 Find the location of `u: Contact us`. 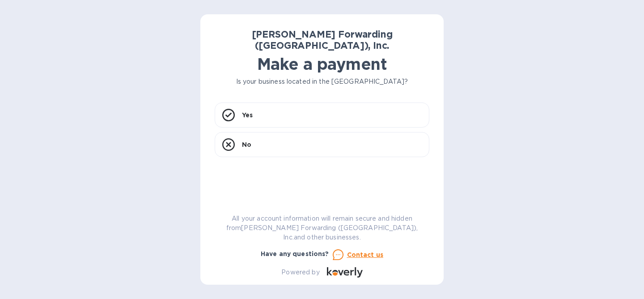

u: Contact us is located at coordinates (365, 255).